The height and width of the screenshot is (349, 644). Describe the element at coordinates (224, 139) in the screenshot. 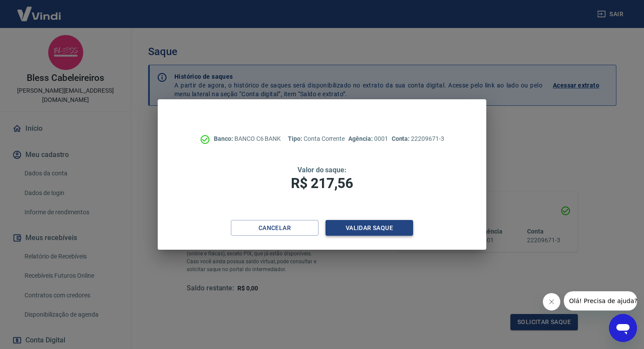

I see `span: Banco:` at that location.